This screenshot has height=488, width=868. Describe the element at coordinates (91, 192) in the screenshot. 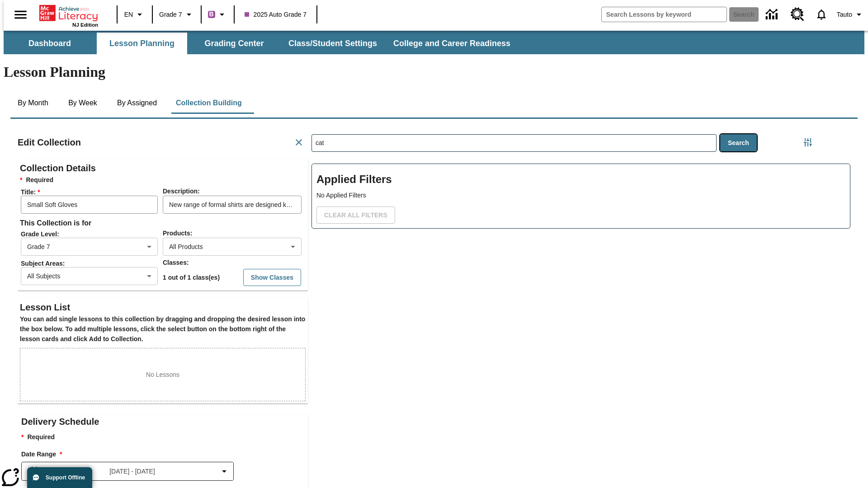

I see `span: Title :` at that location.